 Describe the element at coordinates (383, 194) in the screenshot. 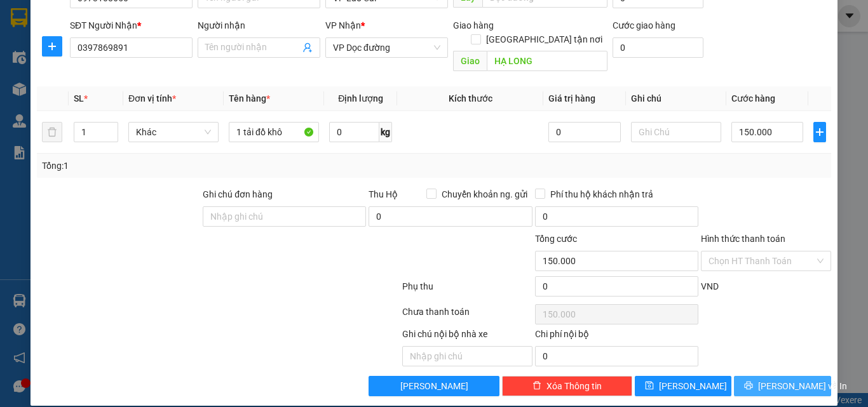

I see `span: Thu Hộ` at that location.